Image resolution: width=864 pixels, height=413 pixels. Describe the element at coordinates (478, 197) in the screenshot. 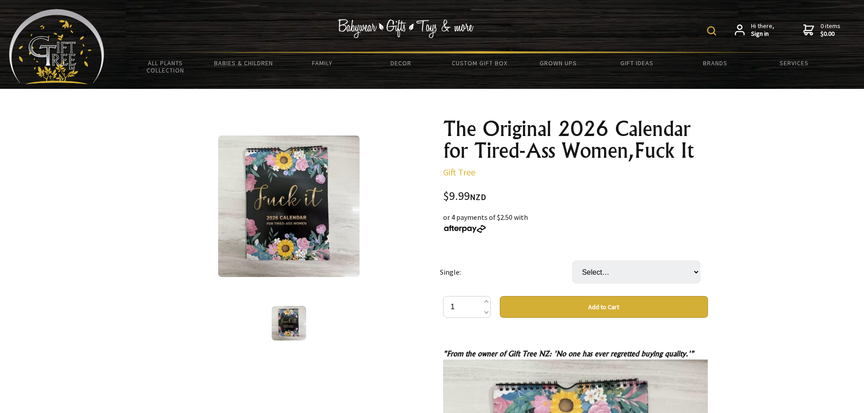

I see `span: NZD` at that location.